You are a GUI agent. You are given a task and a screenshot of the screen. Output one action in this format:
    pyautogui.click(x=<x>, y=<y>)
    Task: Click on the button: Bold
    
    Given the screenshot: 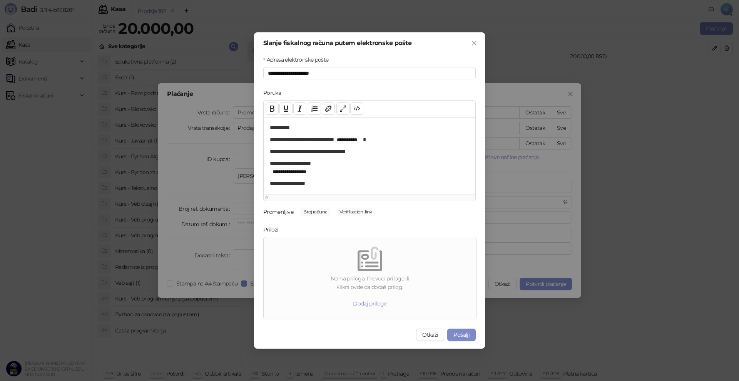 What is the action you would take?
    pyautogui.click(x=272, y=109)
    